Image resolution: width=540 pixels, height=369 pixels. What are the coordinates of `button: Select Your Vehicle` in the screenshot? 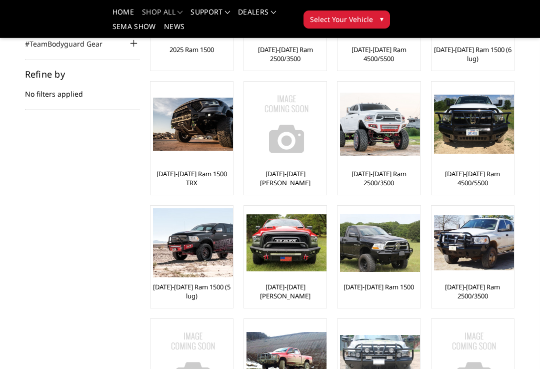 It's located at (347, 20).